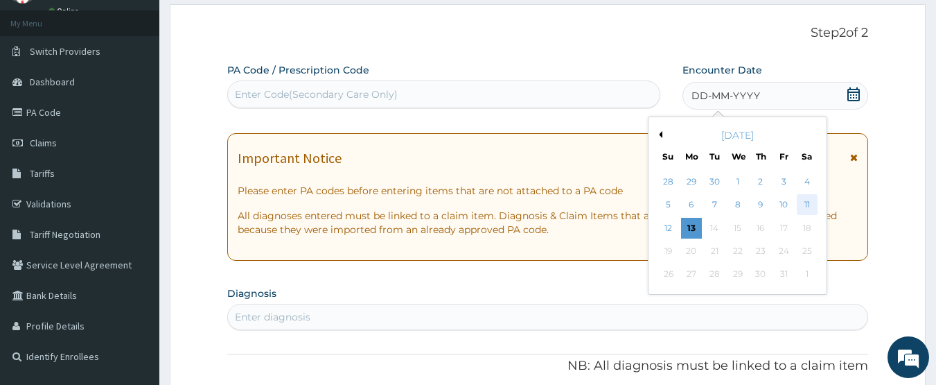 The height and width of the screenshot is (385, 936). I want to click on div: Not available Thursday, October 23rd, 2025, so click(761, 251).